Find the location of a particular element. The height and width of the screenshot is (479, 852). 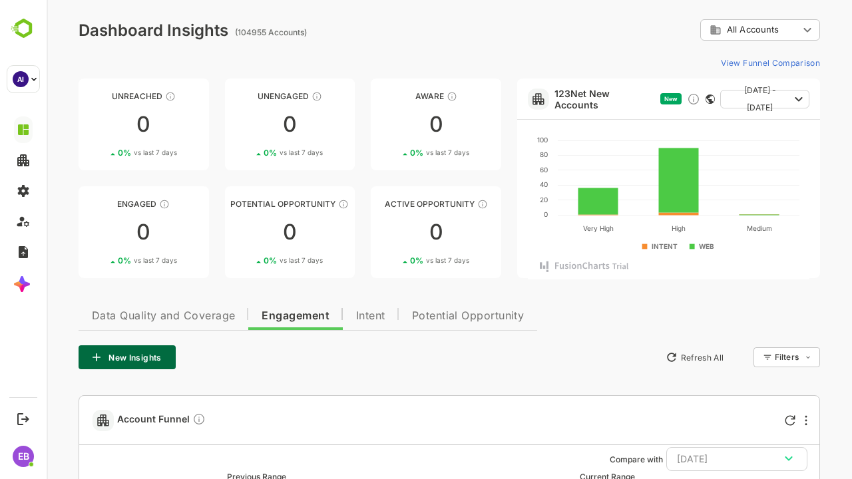

a: UnreachedThese accounts have not been engaged with for a defined time period00%vs last 7 days is located at coordinates (97, 125).